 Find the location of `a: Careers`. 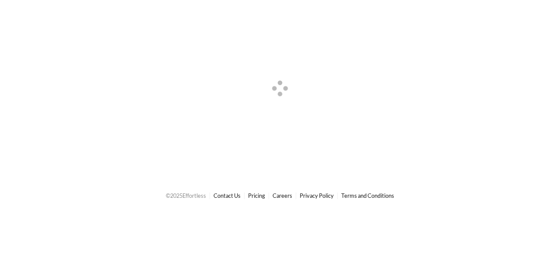

a: Careers is located at coordinates (282, 195).